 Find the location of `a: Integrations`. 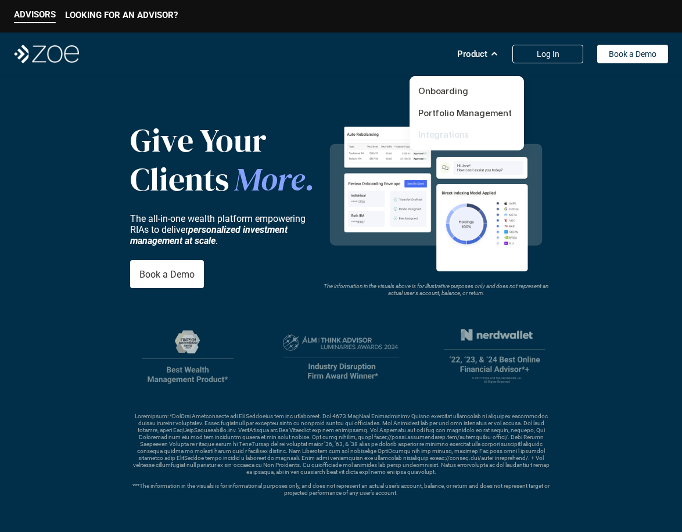

a: Integrations is located at coordinates (443, 134).